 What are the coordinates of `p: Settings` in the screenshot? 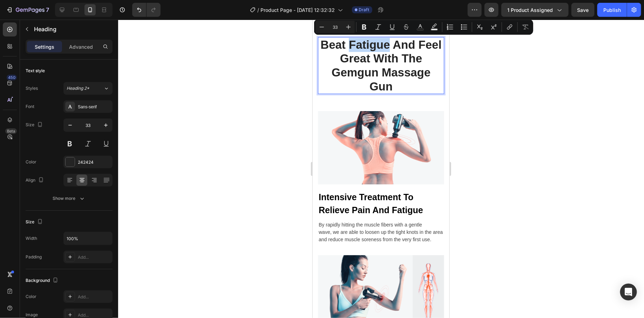 It's located at (45, 47).